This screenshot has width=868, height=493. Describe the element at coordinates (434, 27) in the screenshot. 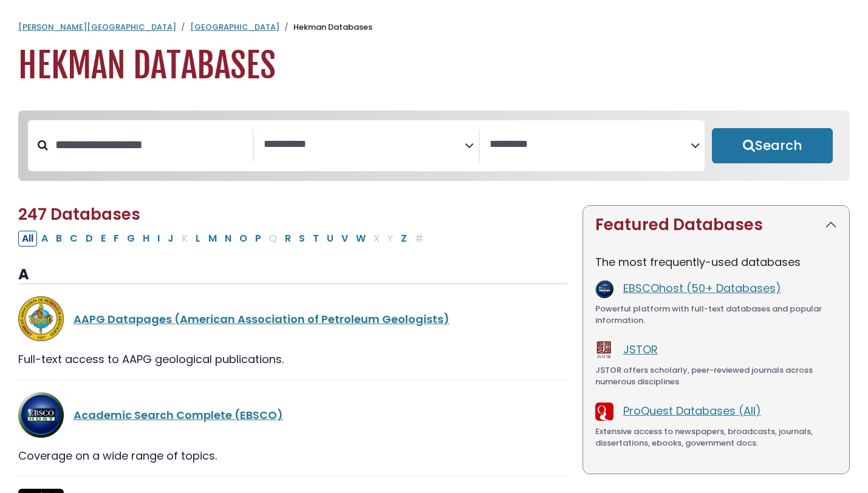

I see `nav: breadcrumb` at that location.